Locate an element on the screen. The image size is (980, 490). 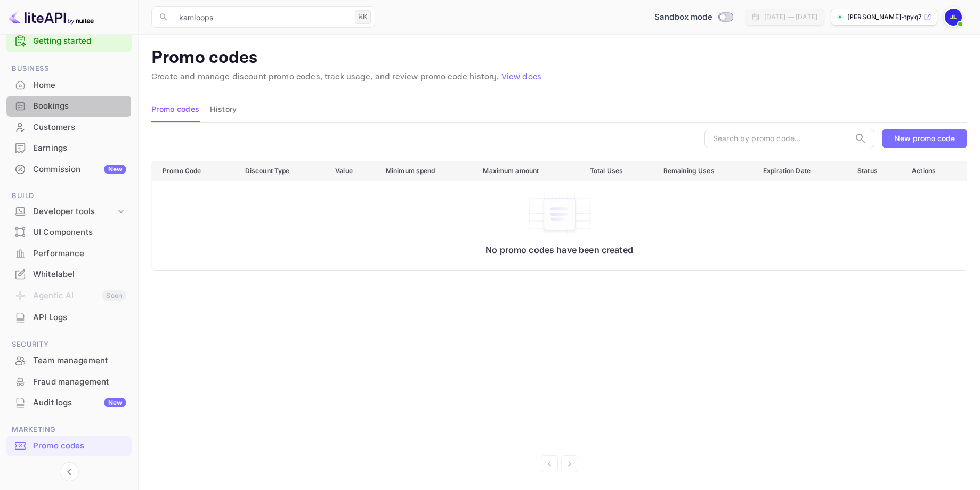
button: Collapse navigation is located at coordinates (69, 472).